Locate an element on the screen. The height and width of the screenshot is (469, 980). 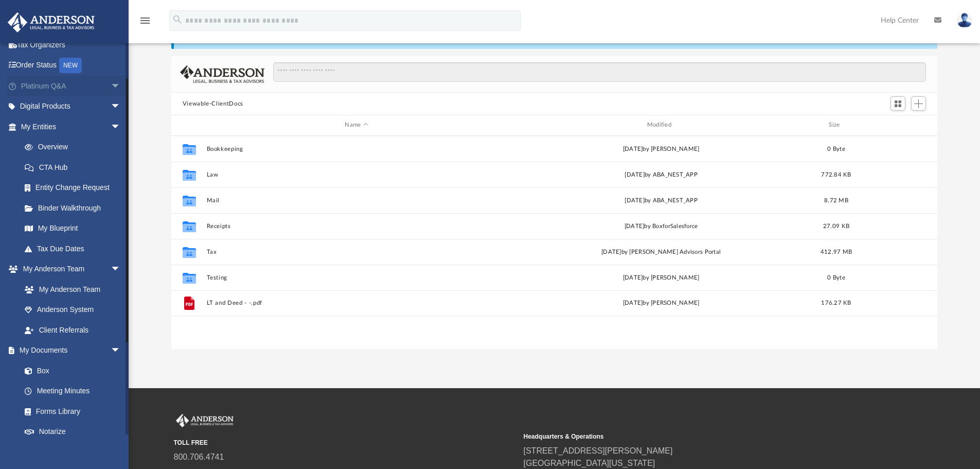
a: My Entitiesarrow_drop_down is located at coordinates (71, 126).